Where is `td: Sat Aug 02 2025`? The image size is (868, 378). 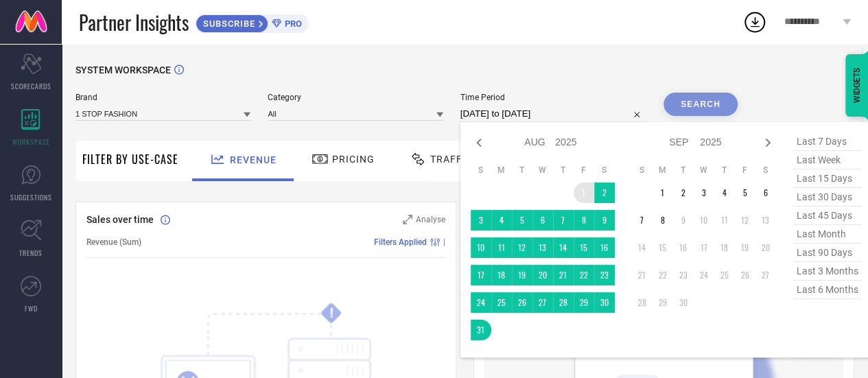
td: Sat Aug 02 2025 is located at coordinates (605, 192).